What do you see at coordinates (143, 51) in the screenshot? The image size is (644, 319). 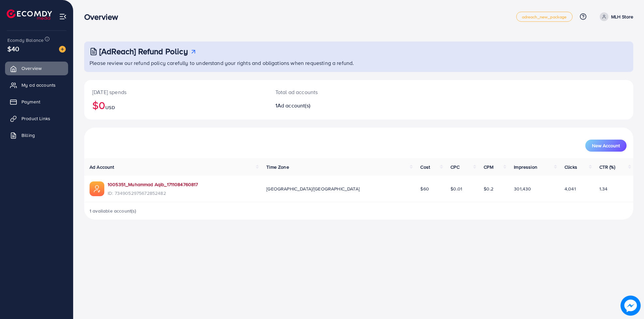 I see `h3: [AdReach] Refund Policy` at bounding box center [143, 51].